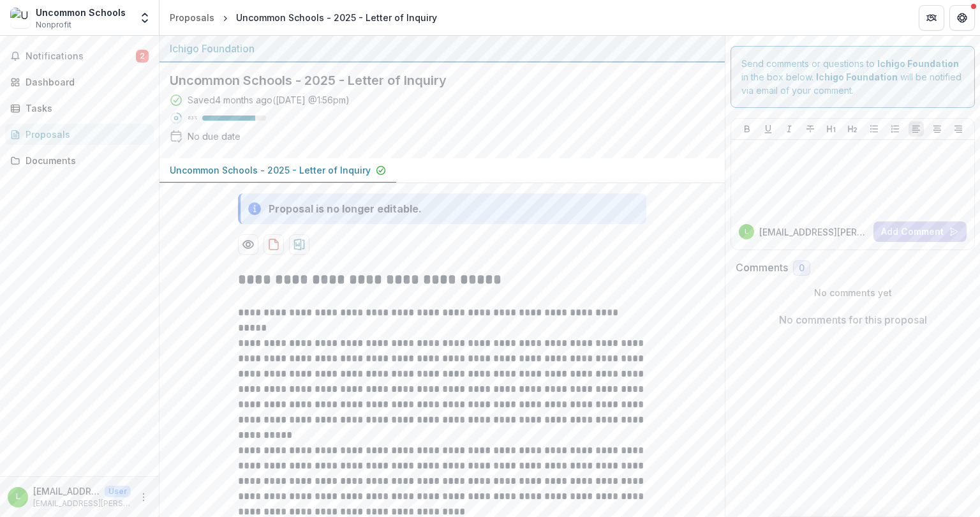 This screenshot has height=517, width=980. Describe the element at coordinates (831, 129) in the screenshot. I see `button: Heading 1` at that location.